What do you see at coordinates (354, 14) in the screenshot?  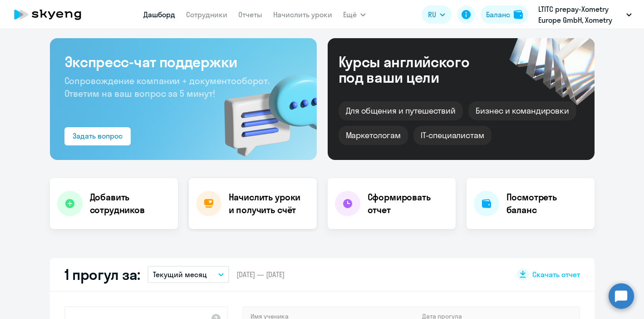 I see `button: Ещё` at bounding box center [354, 14].